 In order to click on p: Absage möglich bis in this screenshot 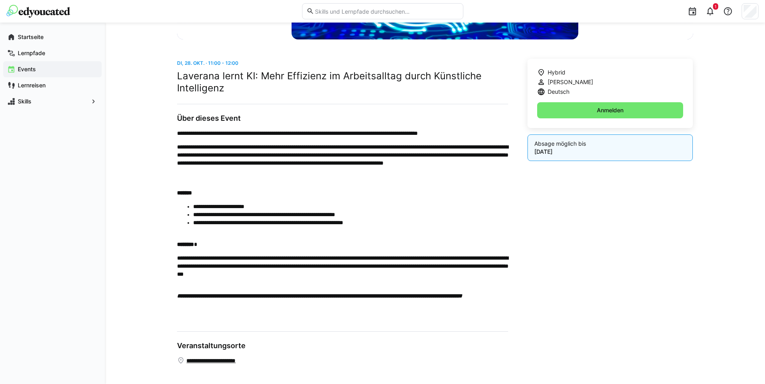, I will do `click(610, 144)`.